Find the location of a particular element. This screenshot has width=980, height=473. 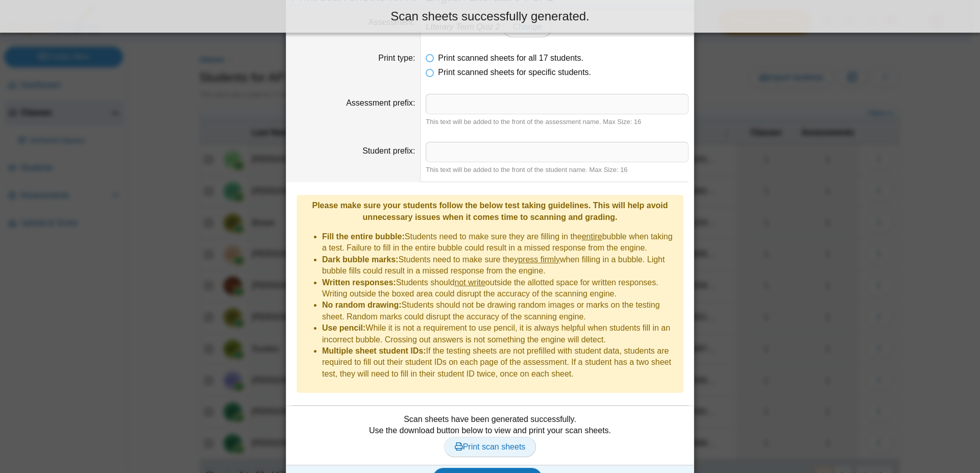

u: entire is located at coordinates (592, 236).